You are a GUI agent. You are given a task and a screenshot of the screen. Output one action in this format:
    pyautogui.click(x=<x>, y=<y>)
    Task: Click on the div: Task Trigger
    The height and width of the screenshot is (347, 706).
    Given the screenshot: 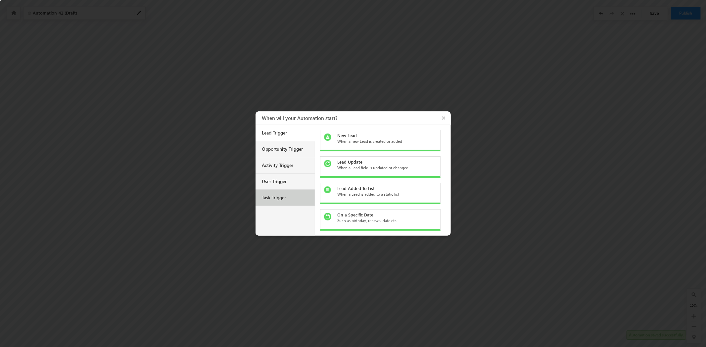 What is the action you would take?
    pyautogui.click(x=286, y=198)
    